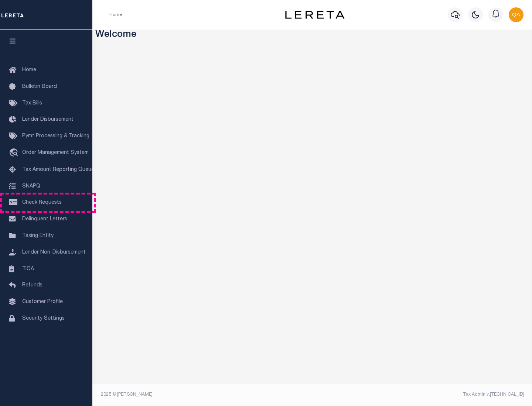 This screenshot has height=406, width=532. Describe the element at coordinates (116, 15) in the screenshot. I see `li: Home` at that location.